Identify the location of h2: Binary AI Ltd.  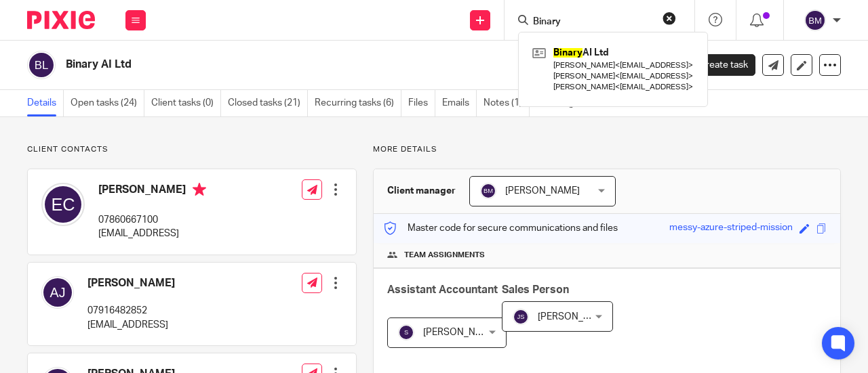
(302, 64).